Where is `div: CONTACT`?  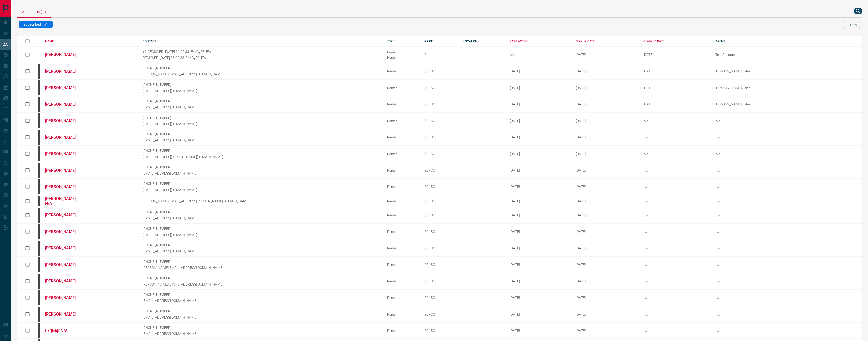 div: CONTACT is located at coordinates (261, 41).